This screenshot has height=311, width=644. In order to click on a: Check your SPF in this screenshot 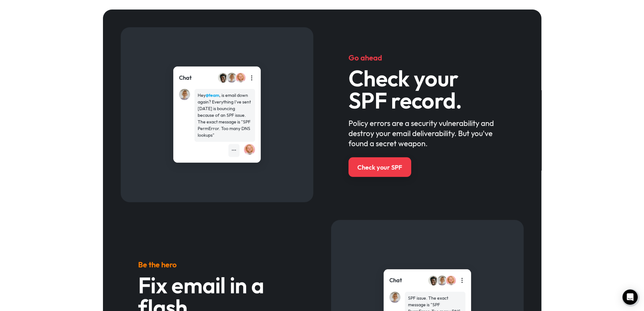, I will do `click(380, 167)`.